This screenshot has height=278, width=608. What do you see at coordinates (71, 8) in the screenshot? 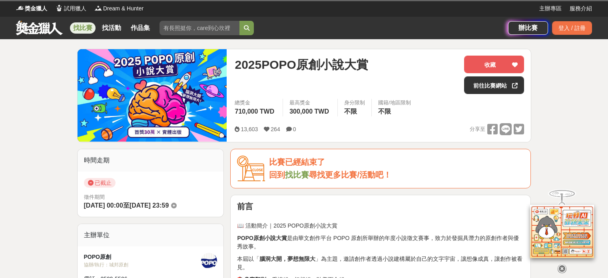
I see `a: Logo試用獵人` at bounding box center [71, 8].